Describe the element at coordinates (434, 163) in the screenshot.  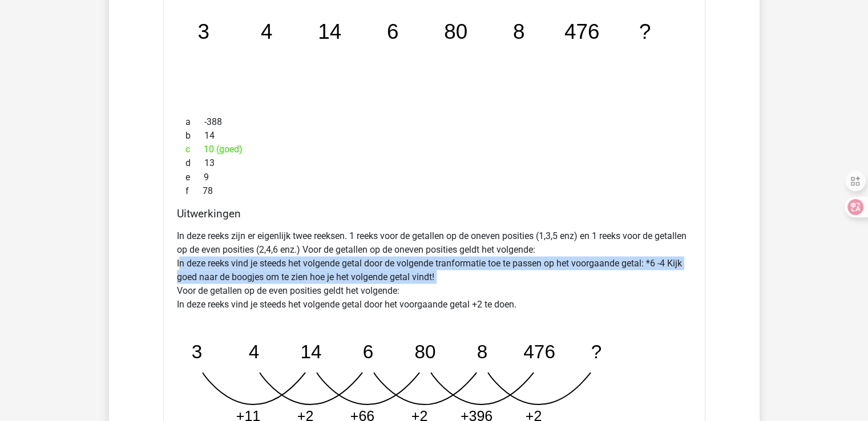
I see `div: 13` at that location.